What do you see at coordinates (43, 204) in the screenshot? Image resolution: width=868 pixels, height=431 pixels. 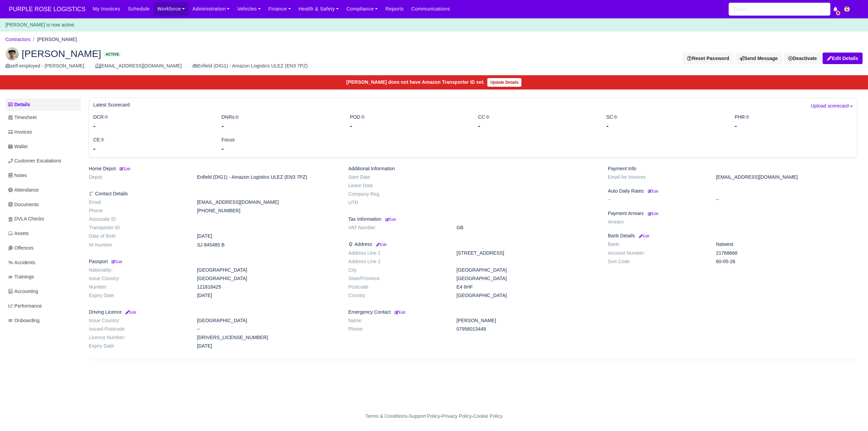 I see `a: Documents` at bounding box center [43, 204].